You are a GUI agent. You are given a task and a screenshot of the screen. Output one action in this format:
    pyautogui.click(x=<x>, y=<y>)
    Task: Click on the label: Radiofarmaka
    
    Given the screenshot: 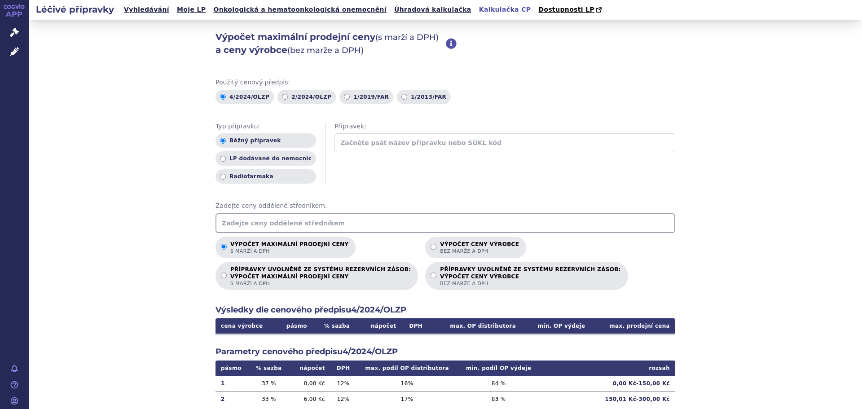 What is the action you would take?
    pyautogui.click(x=266, y=177)
    